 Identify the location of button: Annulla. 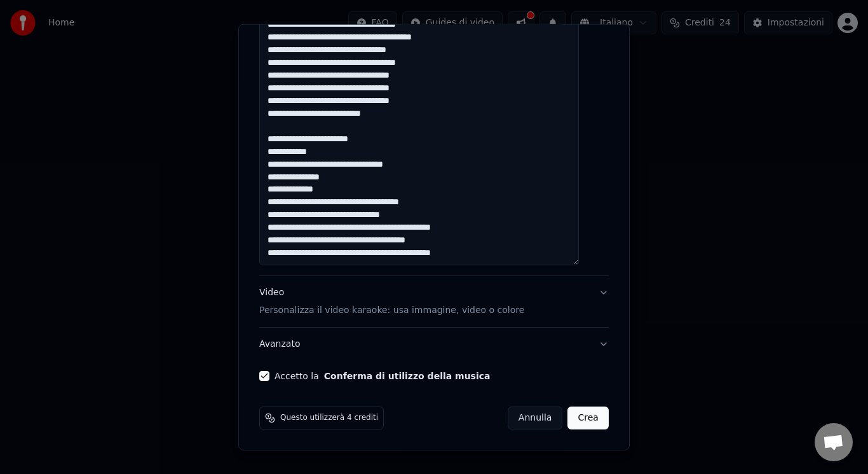
(535, 417).